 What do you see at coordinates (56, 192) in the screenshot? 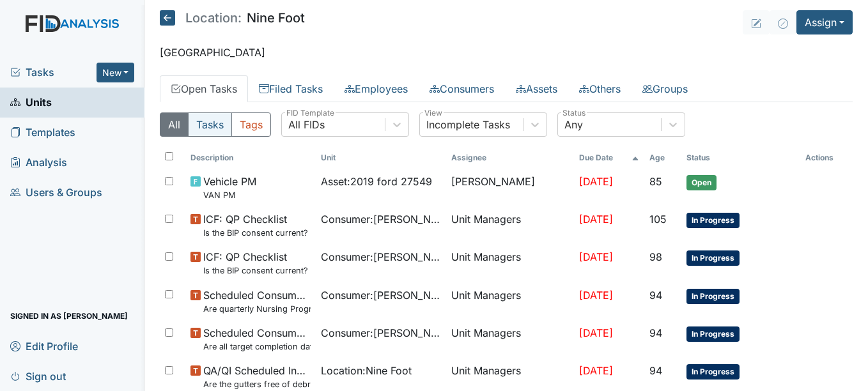
I see `span: Users & Groups` at bounding box center [56, 192].